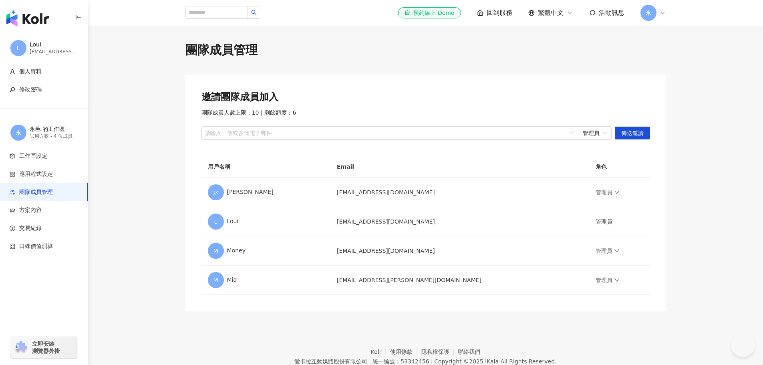 The width and height of the screenshot is (763, 365). I want to click on a: chrome extension立即安裝 瀏覽器外掛, so click(44, 347).